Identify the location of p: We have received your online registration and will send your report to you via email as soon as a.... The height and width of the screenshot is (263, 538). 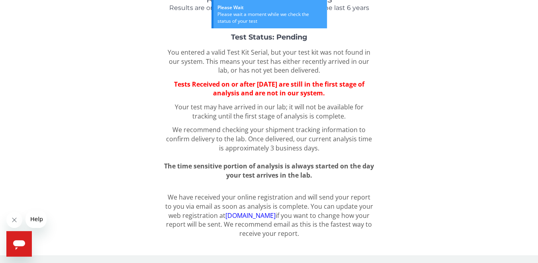
(269, 215).